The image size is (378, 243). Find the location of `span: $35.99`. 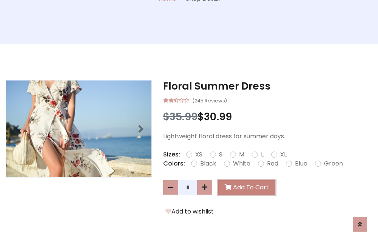

span: $35.99 is located at coordinates (180, 116).